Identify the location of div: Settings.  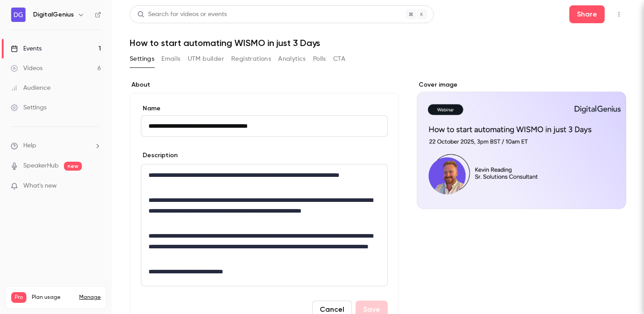
(29, 108).